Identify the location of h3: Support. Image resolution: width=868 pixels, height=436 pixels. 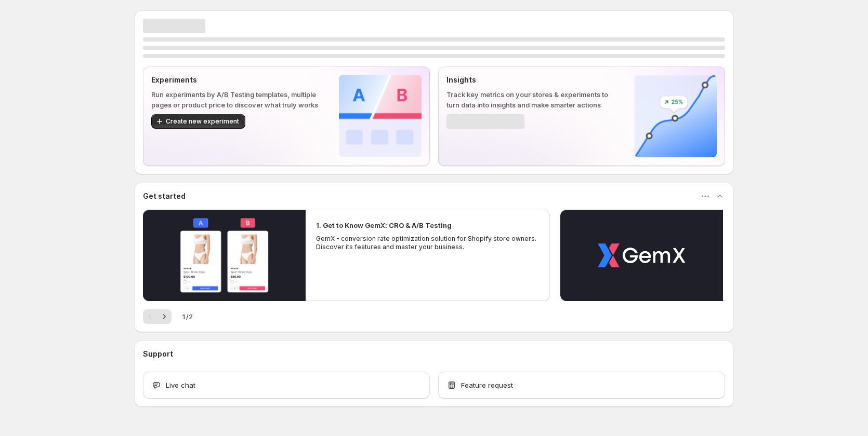
(158, 354).